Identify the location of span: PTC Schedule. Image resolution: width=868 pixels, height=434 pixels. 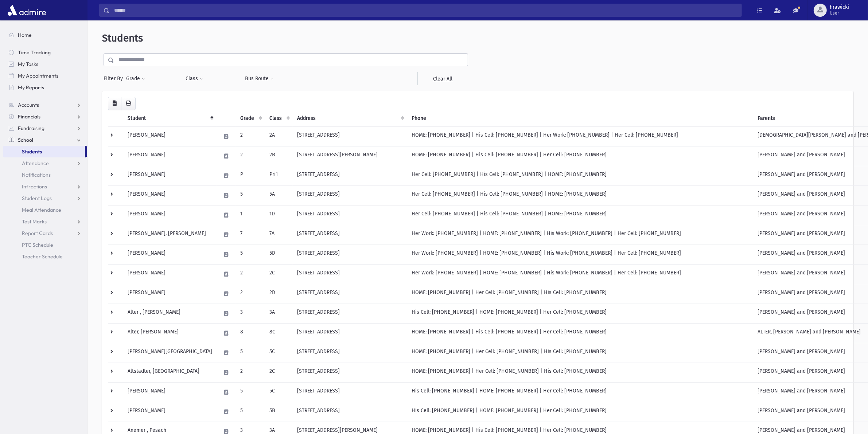
(38, 245).